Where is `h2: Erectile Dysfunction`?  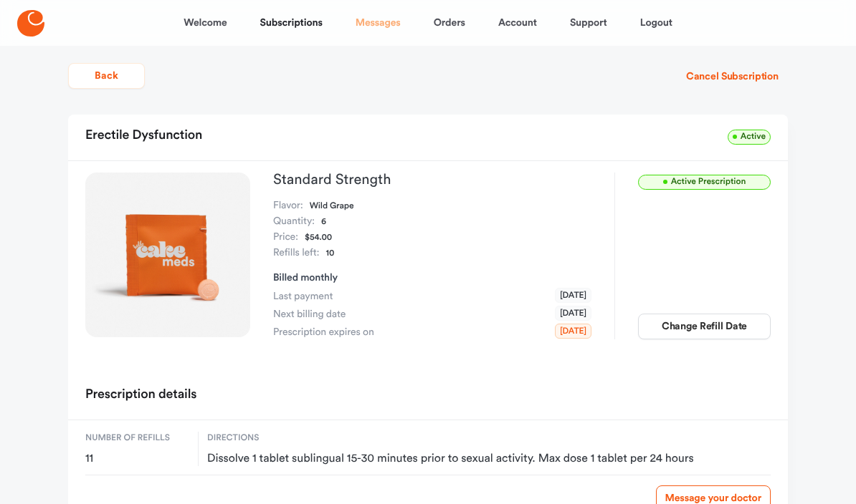
h2: Erectile Dysfunction is located at coordinates (144, 136).